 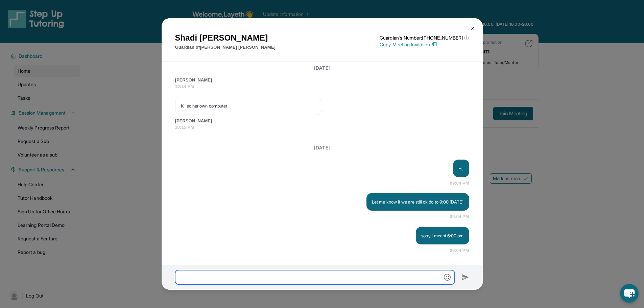 What do you see at coordinates (447, 277) in the screenshot?
I see `img: Emoji` at bounding box center [447, 277].